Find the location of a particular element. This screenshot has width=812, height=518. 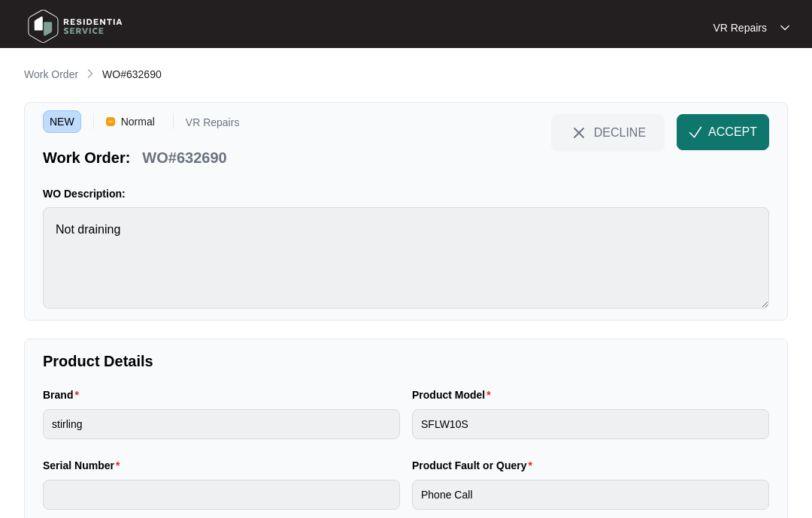

img: check-Icon is located at coordinates (695, 132).